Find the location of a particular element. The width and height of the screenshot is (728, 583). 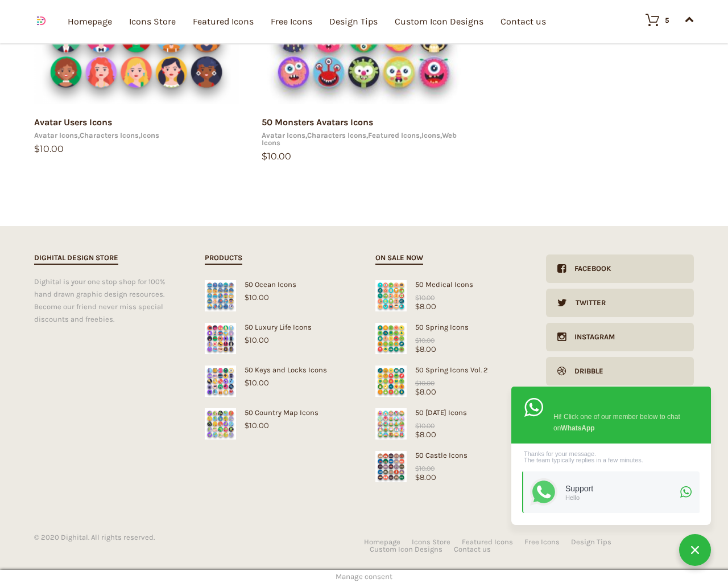

div: 50 Ocean Icons is located at coordinates (278, 284).